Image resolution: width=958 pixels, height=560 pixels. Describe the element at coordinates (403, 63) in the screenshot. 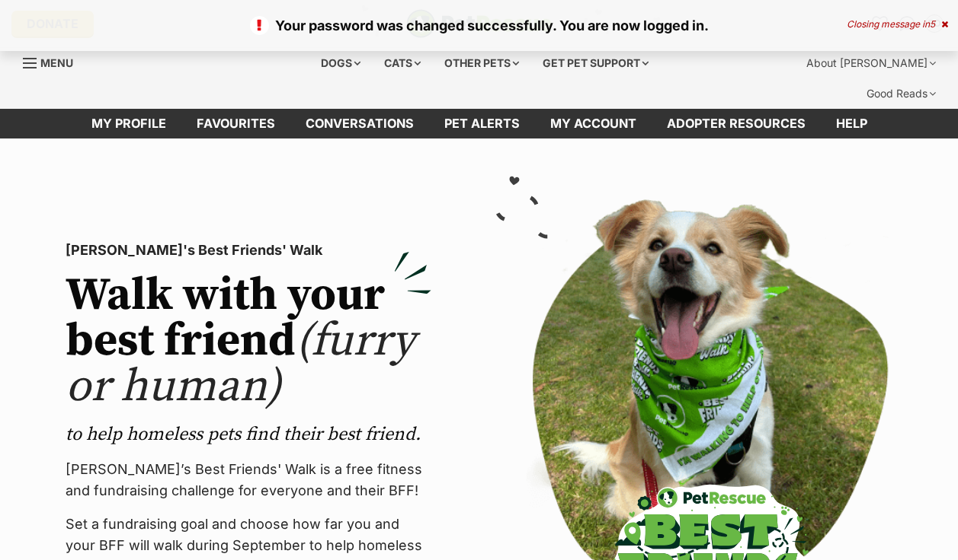

I see `div: Cats` at that location.